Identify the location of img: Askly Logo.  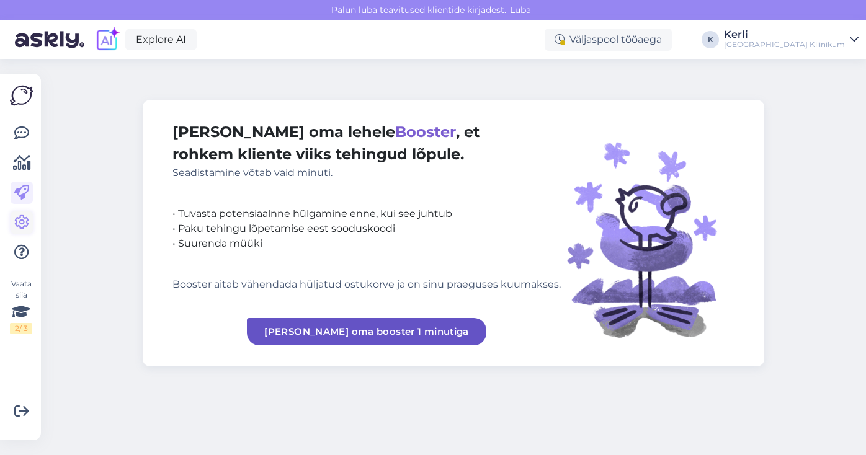
(22, 96).